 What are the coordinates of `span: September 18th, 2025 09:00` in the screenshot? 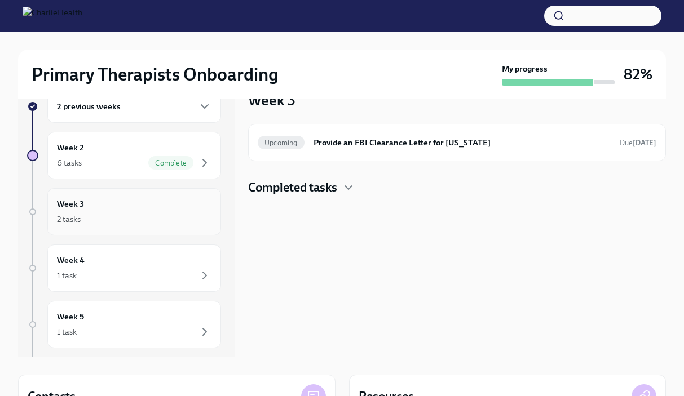 It's located at (637, 143).